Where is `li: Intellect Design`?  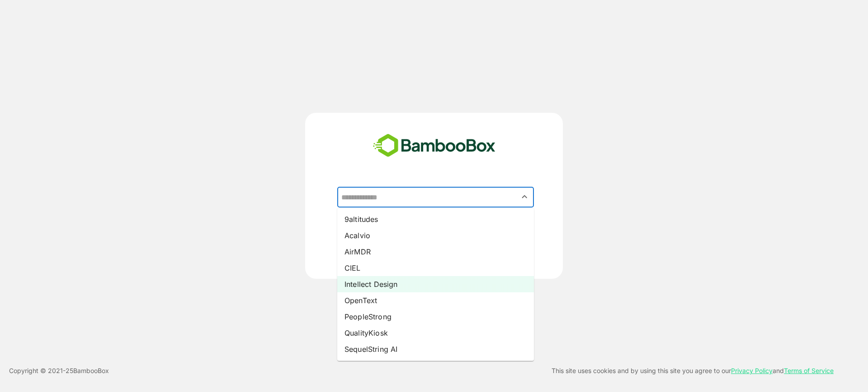
li: Intellect Design is located at coordinates (436, 285).